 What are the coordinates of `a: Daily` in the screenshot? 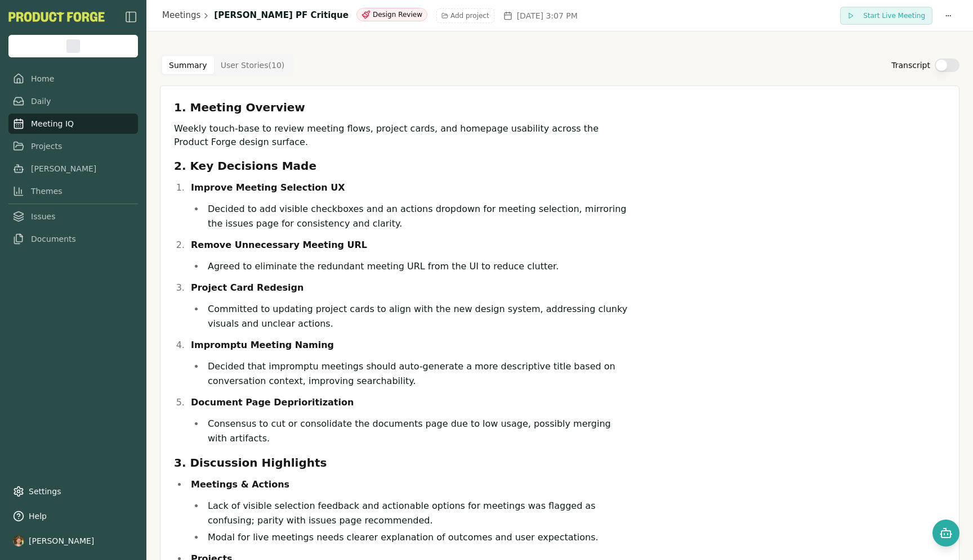 It's located at (73, 101).